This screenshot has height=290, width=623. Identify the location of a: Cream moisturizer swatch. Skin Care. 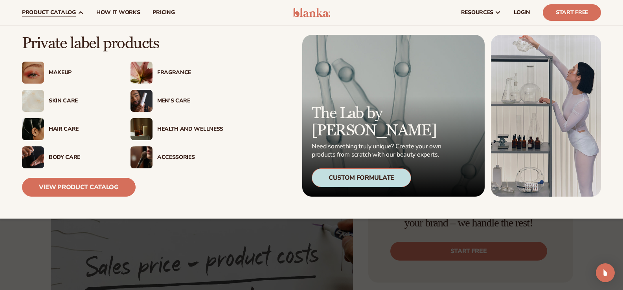
(68, 101).